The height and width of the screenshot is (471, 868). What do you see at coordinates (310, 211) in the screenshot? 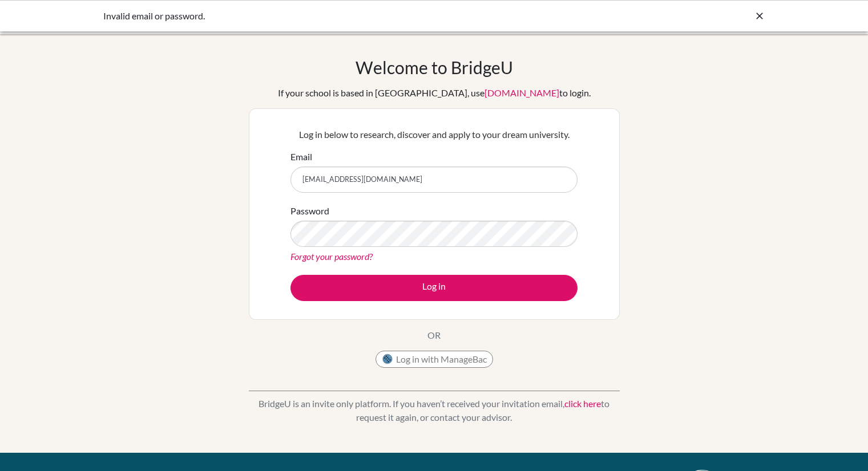
I see `label: Password` at bounding box center [310, 211].